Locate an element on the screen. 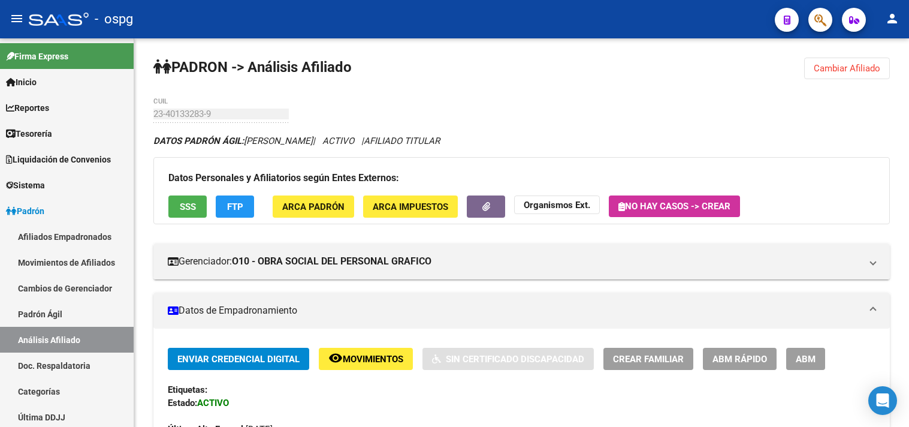 This screenshot has height=427, width=909. strong: PADRON -> Análisis Afiliado is located at coordinates (252, 67).